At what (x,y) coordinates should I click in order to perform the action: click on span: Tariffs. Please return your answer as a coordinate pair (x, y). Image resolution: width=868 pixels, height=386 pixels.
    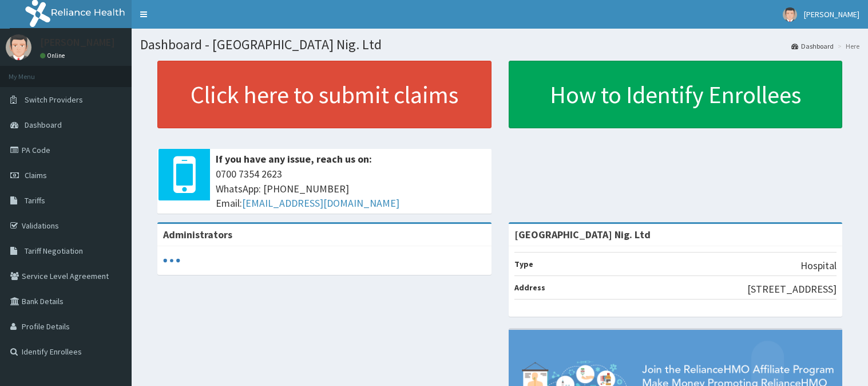
    Looking at the image, I should click on (35, 201).